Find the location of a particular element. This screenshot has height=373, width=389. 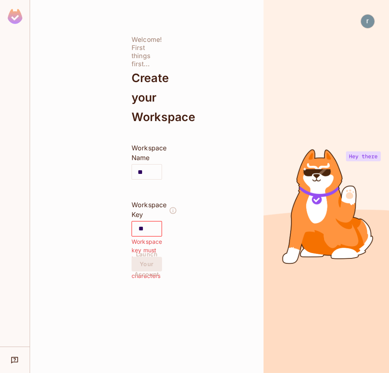

button: The Workspace Key is unique, and serves as the identifier of your workspace. is located at coordinates (173, 210).